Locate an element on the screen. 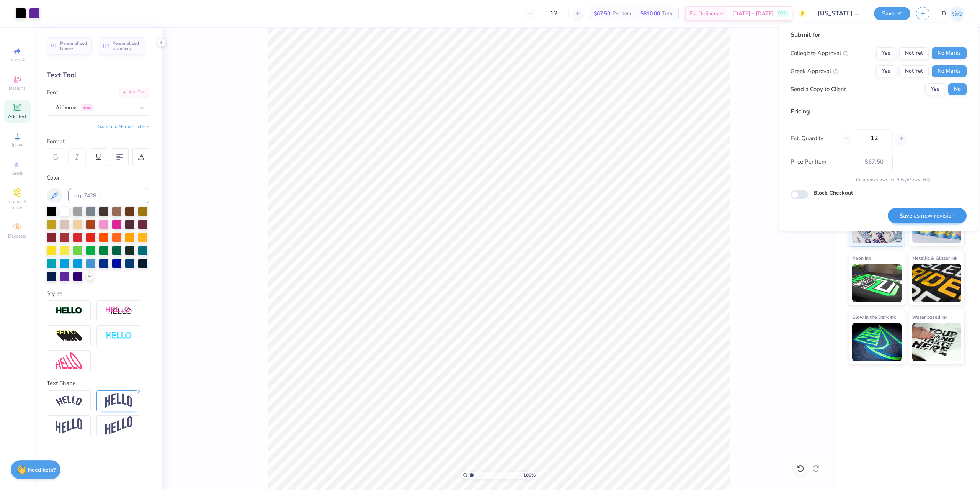 Image resolution: width=980 pixels, height=490 pixels. label: Est. Quantity is located at coordinates (813, 138).